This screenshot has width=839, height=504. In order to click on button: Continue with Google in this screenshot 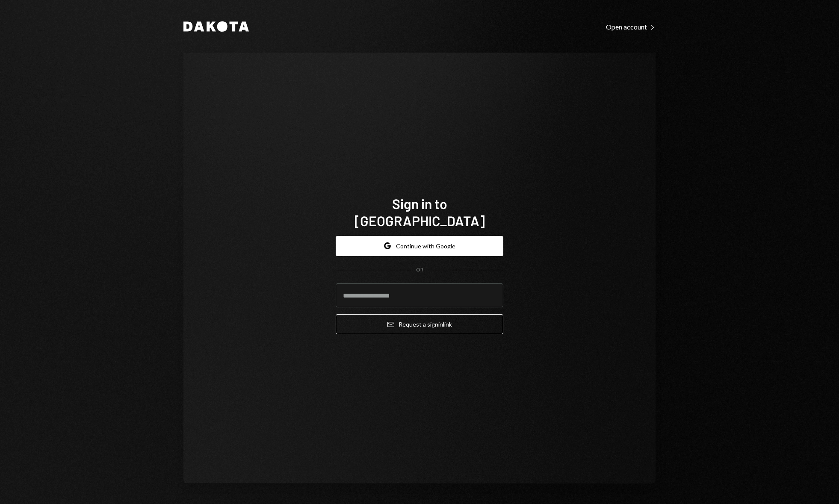, I will do `click(420, 246)`.